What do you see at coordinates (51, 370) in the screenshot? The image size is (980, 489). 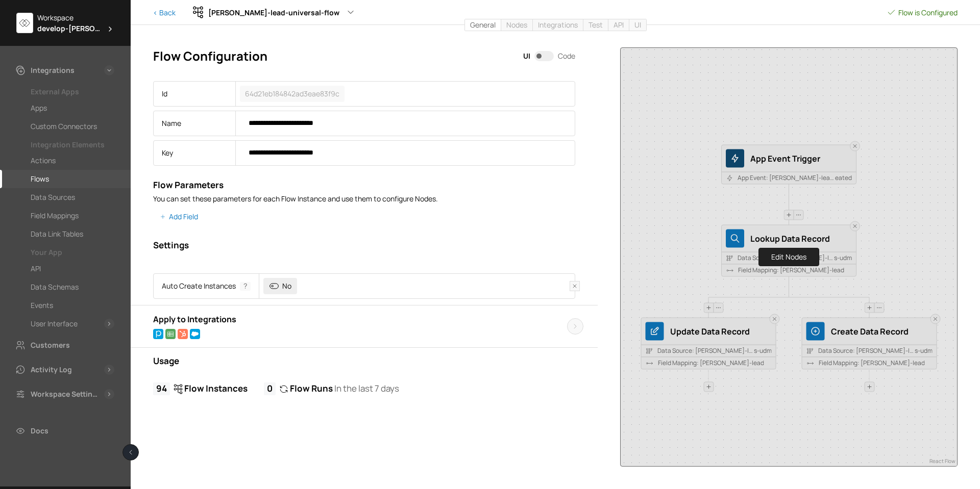 I see `div: Activity Log` at bounding box center [51, 370].